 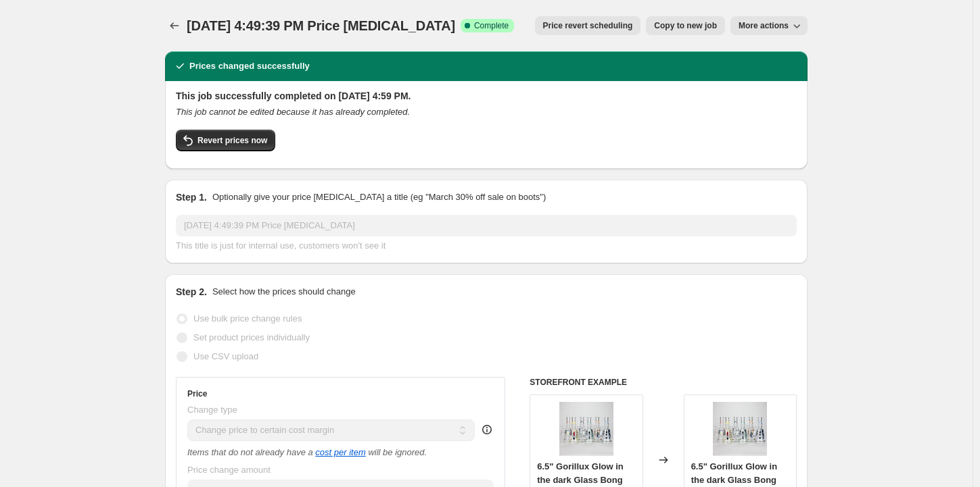 I want to click on span: Use CSV upload, so click(x=226, y=357).